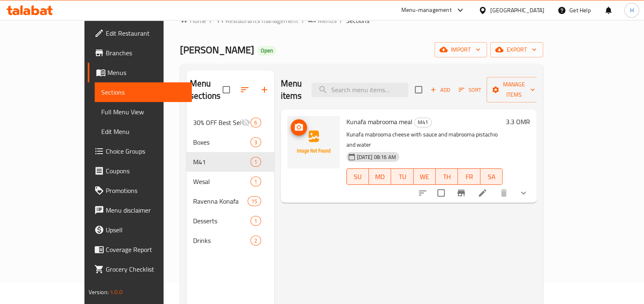 Image resolution: width=644 pixels, height=304 pixels. Describe the element at coordinates (262, 20) in the screenshot. I see `span: Restaurants management` at that location.